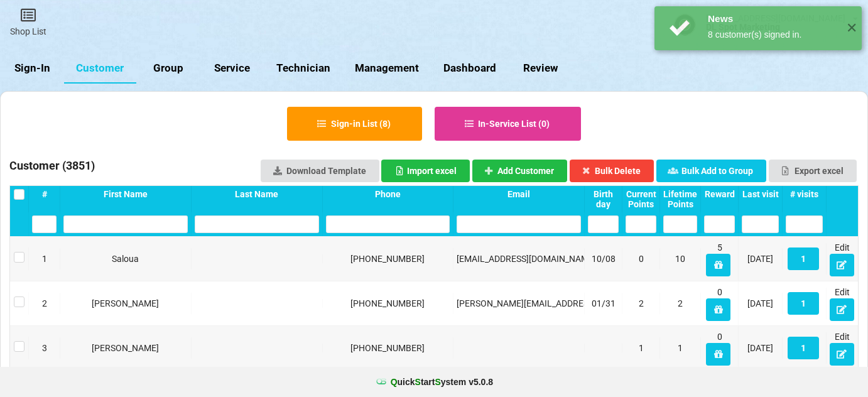  Describe the element at coordinates (711, 171) in the screenshot. I see `button: Bulk Add to Group` at that location.